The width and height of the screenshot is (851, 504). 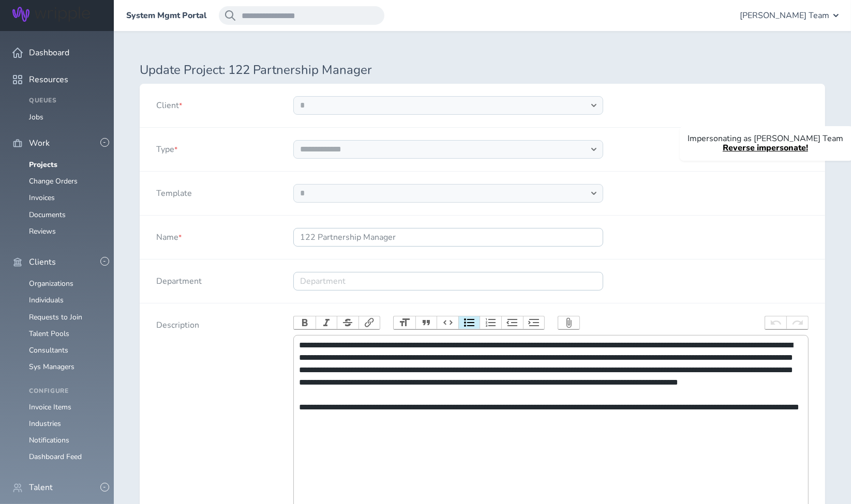 I want to click on input: Department, so click(x=448, y=282).